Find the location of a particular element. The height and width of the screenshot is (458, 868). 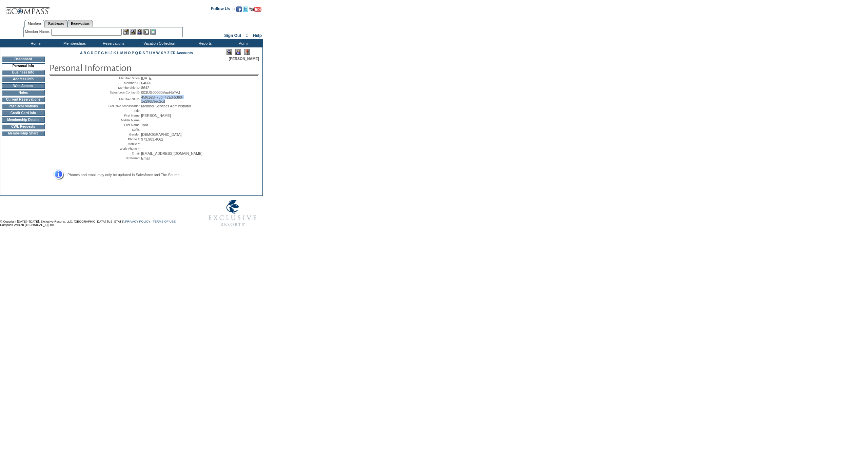

td: First Name: is located at coordinates (122, 115).